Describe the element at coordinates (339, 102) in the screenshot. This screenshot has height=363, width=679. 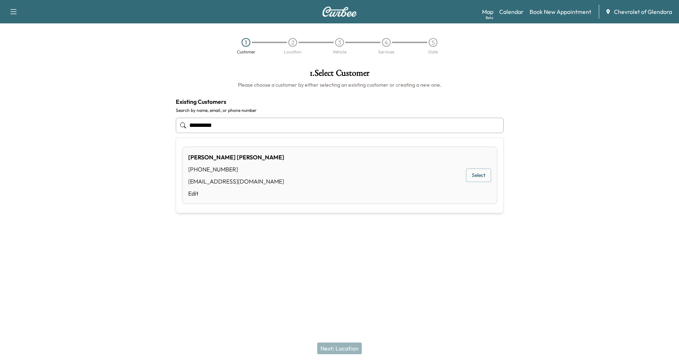
I see `h4: Existing Customers` at that location.